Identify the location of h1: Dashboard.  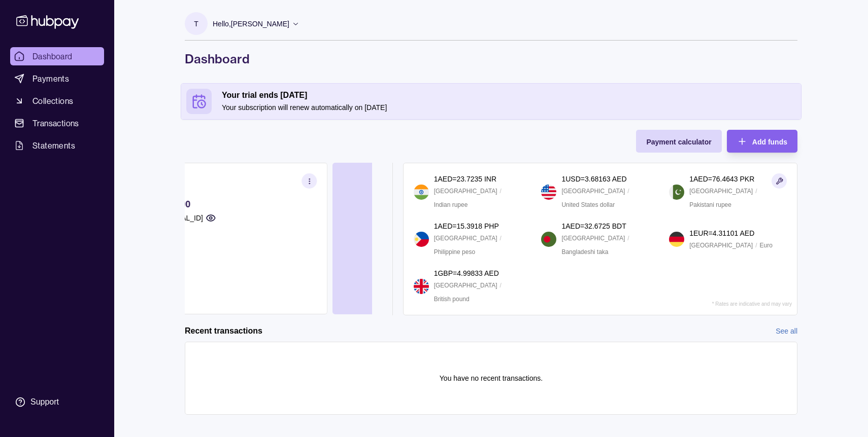
(491, 59).